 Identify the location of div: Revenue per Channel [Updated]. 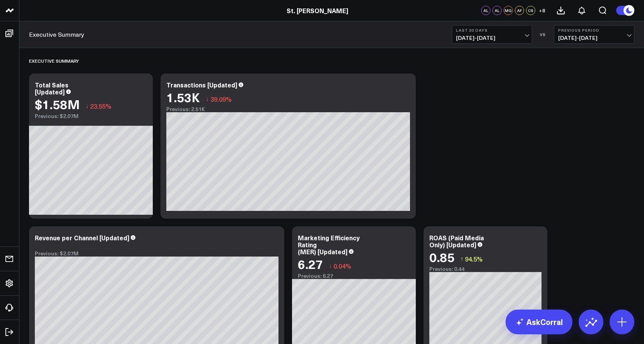
(82, 237).